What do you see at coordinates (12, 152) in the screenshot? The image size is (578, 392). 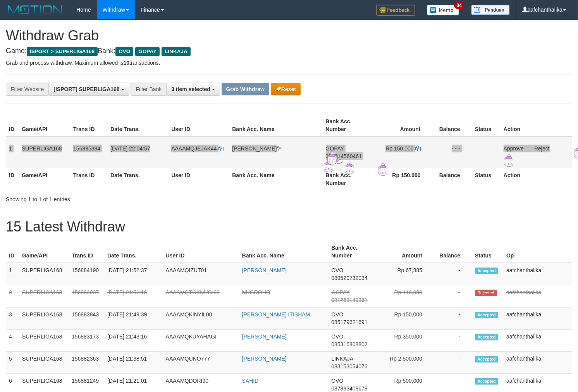 I see `td: 1` at bounding box center [12, 152].